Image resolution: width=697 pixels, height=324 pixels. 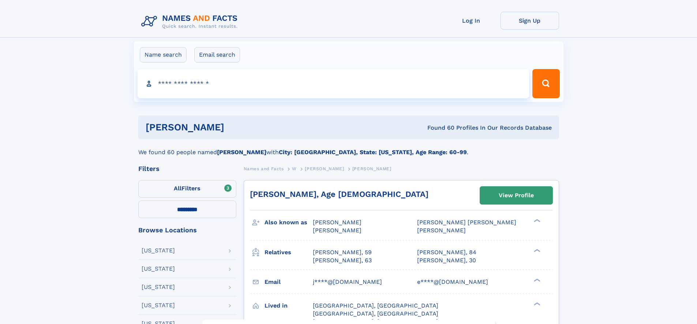 What do you see at coordinates (187, 189) in the screenshot?
I see `label: Filters` at bounding box center [187, 189].